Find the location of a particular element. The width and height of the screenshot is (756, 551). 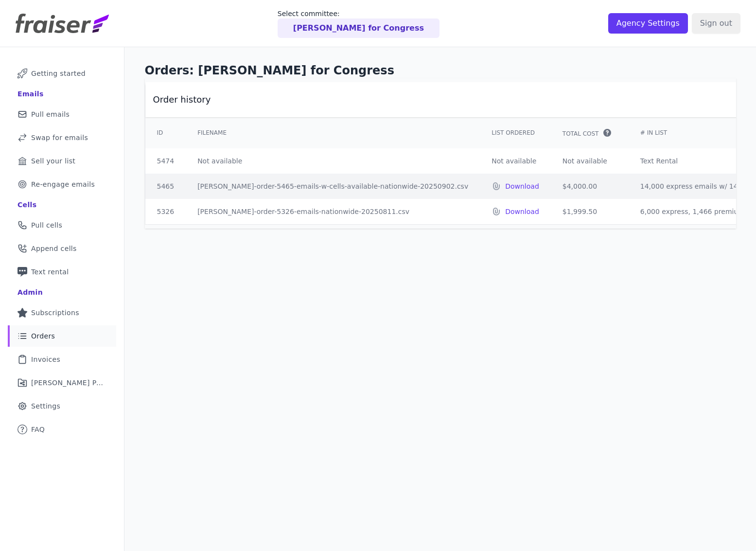

span: Text rental is located at coordinates (50, 272).